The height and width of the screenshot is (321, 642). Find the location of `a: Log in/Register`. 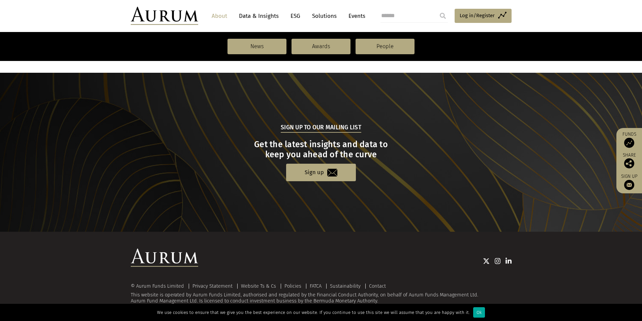

a: Log in/Register is located at coordinates (483, 16).